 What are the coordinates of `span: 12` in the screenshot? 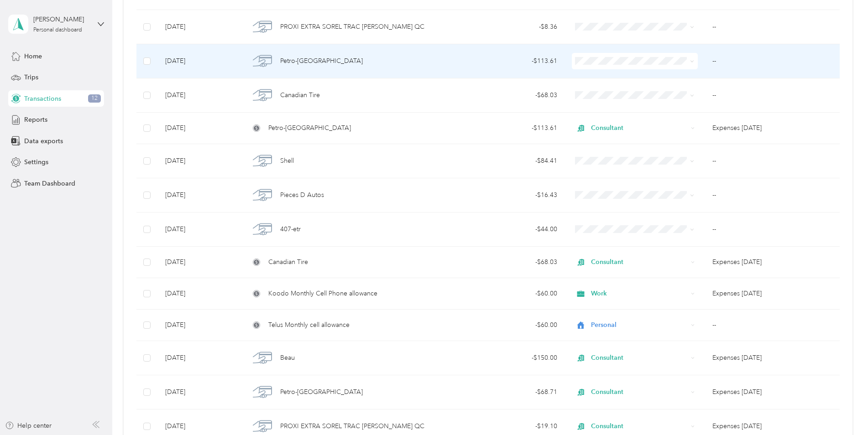 It's located at (95, 99).